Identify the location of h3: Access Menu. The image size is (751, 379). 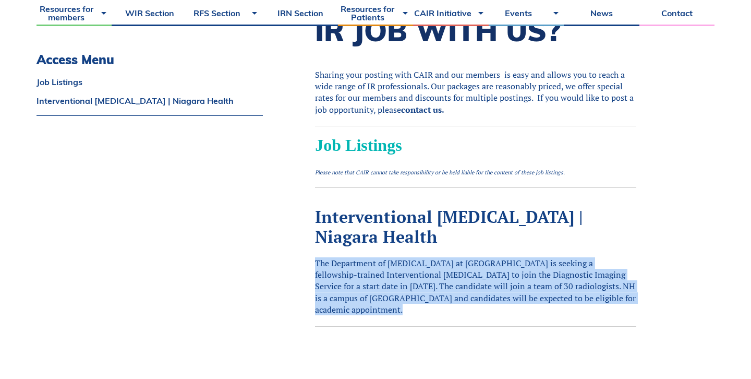
(150, 59).